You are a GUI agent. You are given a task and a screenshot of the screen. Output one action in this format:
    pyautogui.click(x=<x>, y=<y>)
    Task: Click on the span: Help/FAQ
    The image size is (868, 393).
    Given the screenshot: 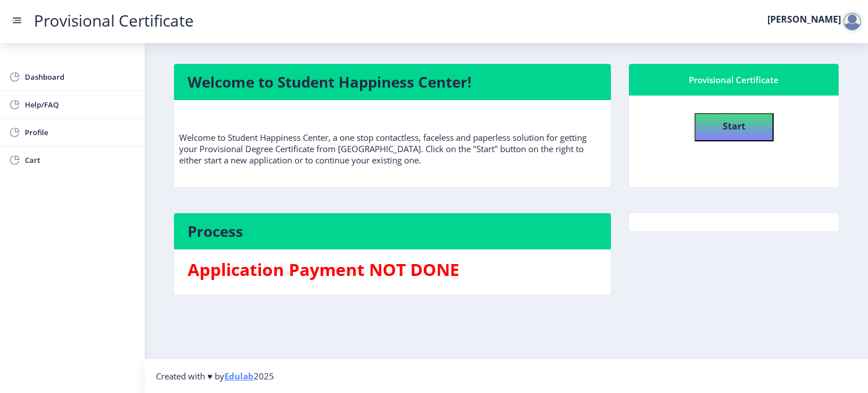 What is the action you would take?
    pyautogui.click(x=80, y=105)
    